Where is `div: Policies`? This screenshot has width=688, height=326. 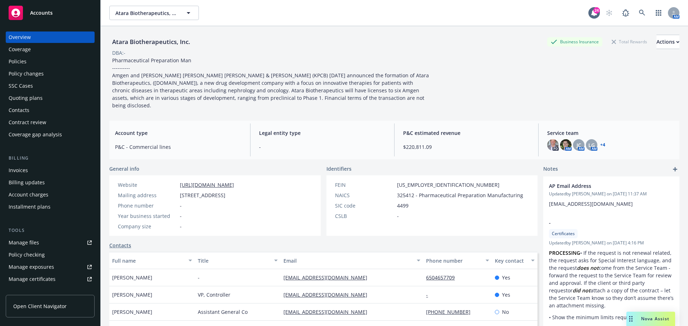 div: Policies is located at coordinates (18, 62).